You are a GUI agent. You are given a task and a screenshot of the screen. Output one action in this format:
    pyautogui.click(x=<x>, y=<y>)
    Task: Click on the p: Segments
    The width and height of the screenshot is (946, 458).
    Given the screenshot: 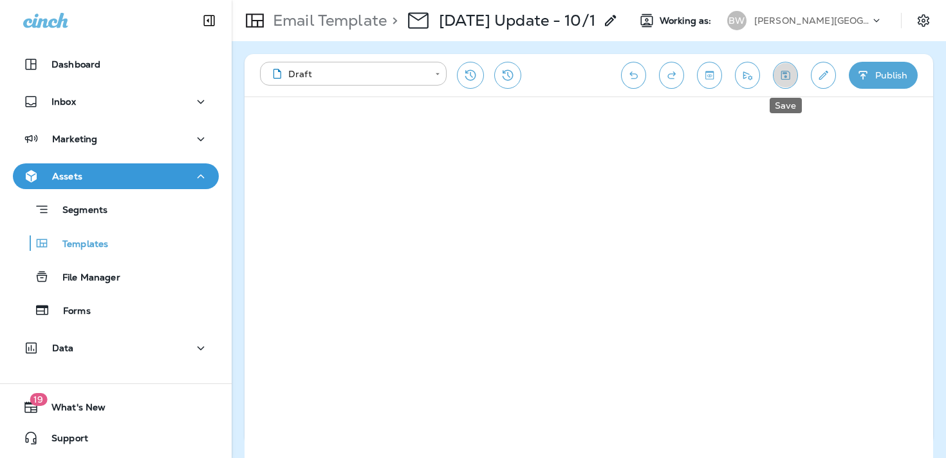 What is the action you would take?
    pyautogui.click(x=79, y=211)
    